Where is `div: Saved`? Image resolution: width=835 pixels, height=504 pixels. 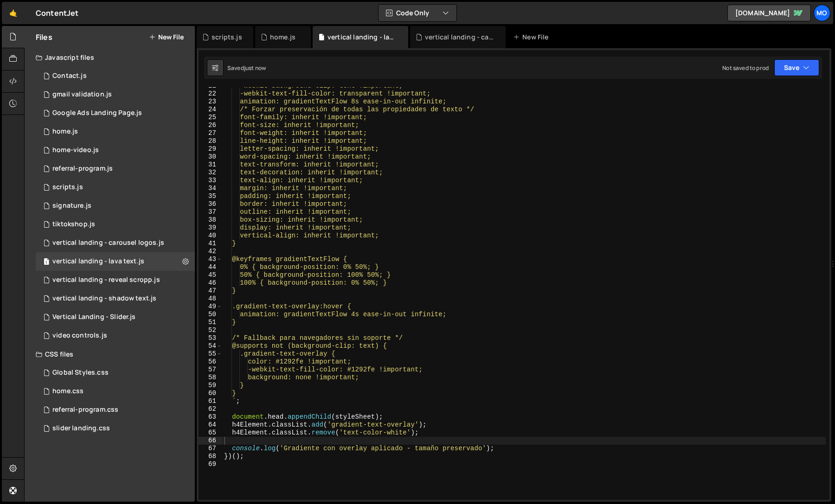 div: Saved is located at coordinates (247, 68).